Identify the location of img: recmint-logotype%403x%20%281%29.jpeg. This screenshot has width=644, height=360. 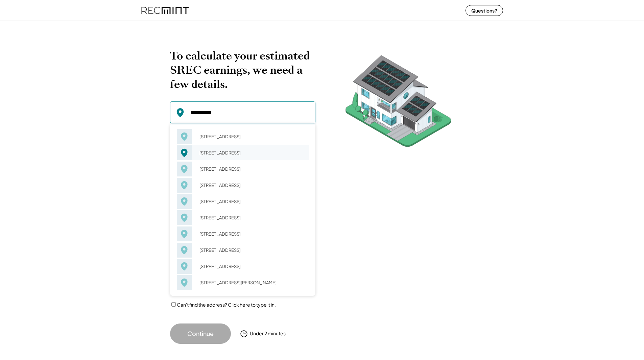
(165, 10).